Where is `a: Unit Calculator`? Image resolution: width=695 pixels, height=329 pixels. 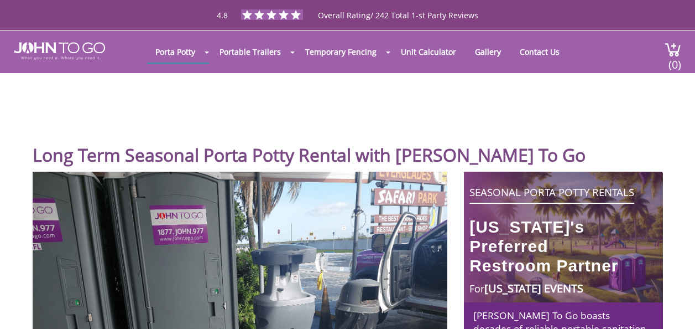 a: Unit Calculator is located at coordinates (429, 51).